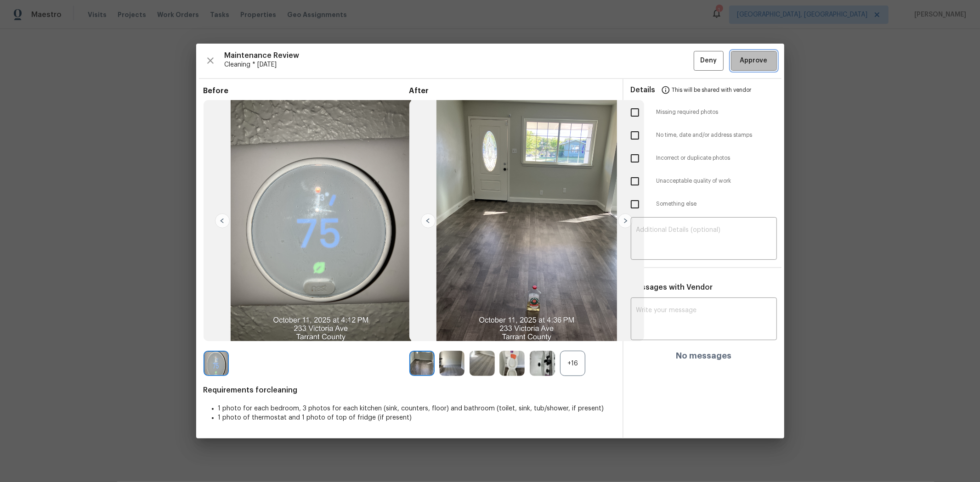 The height and width of the screenshot is (482, 980). I want to click on span: Maintenance Review, so click(459, 55).